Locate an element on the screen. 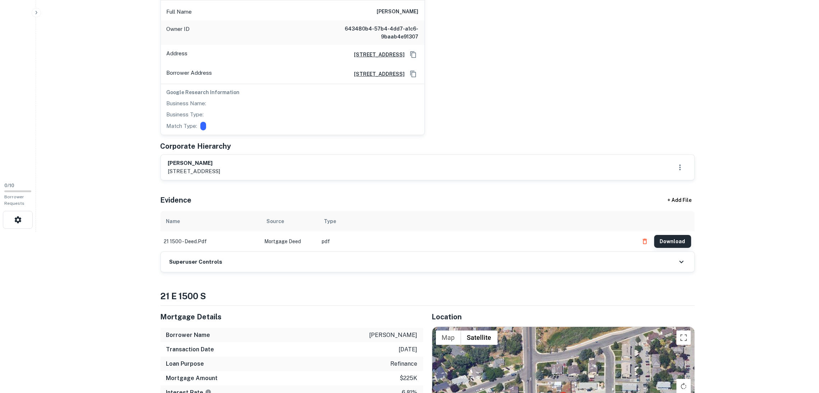 The width and height of the screenshot is (819, 393). button: Download is located at coordinates (673, 241).